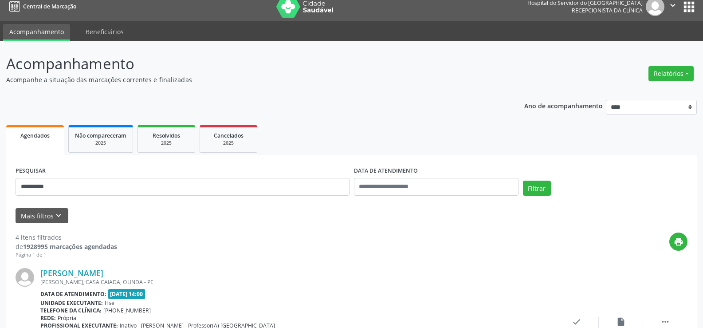 The image size is (703, 328). Describe the element at coordinates (35, 135) in the screenshot. I see `span: Agendados` at that location.